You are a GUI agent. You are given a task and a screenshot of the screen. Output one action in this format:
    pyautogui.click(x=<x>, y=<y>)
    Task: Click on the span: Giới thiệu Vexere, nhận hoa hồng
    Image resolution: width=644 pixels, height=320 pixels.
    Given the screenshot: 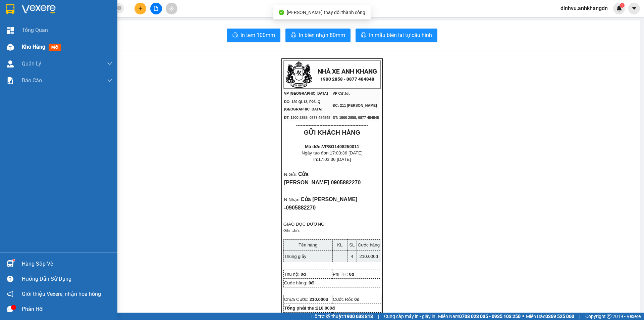 What is the action you would take?
    pyautogui.click(x=62, y=294)
    